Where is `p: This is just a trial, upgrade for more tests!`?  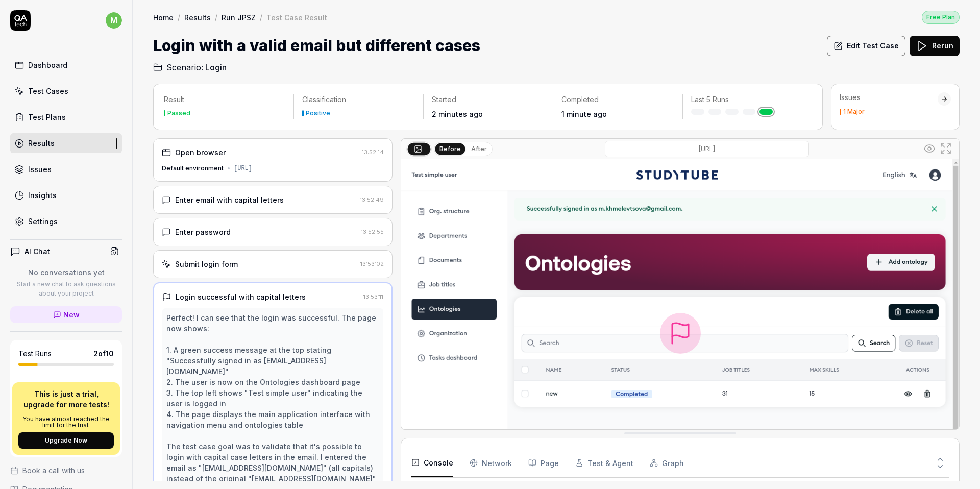 p: This is just a trial, upgrade for more tests! is located at coordinates (66, 399).